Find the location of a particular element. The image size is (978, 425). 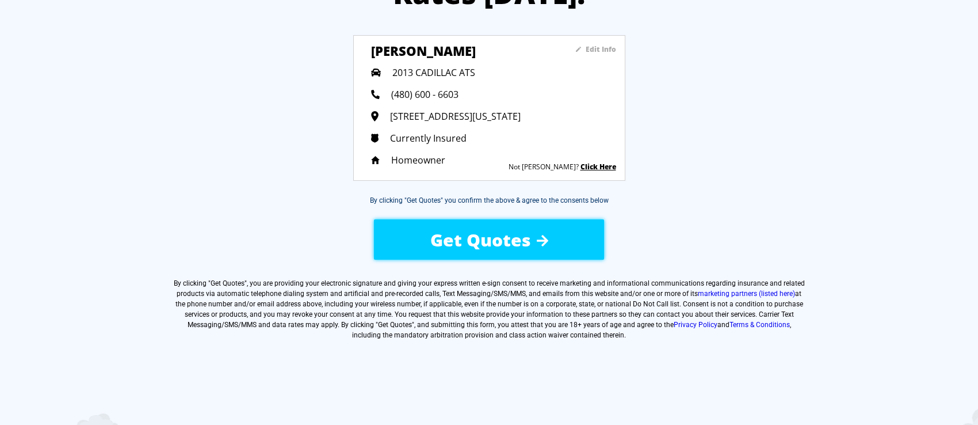

span: Homeowner is located at coordinates (418, 160).